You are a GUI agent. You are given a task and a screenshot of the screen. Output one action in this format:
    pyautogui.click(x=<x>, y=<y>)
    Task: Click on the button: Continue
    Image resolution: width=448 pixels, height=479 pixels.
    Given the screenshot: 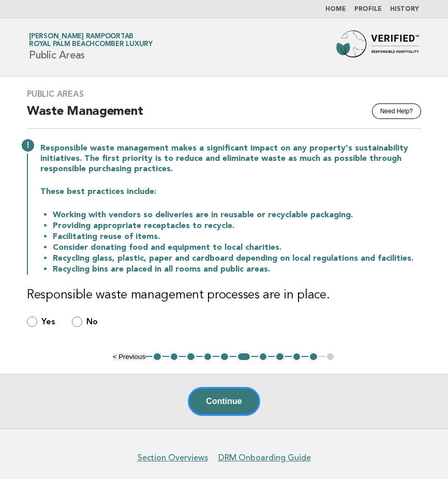 What is the action you would take?
    pyautogui.click(x=224, y=401)
    